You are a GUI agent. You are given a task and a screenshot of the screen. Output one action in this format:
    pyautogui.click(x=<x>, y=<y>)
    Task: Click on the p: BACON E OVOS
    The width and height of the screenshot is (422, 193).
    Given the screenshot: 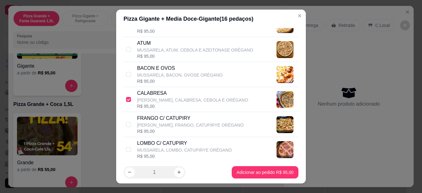 What is the action you would take?
    pyautogui.click(x=180, y=68)
    